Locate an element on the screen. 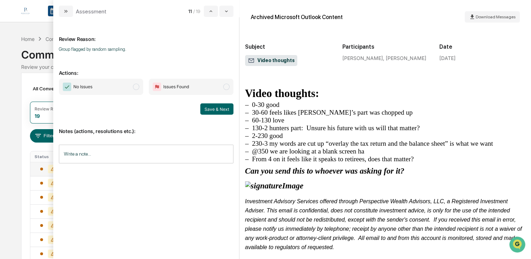  h2: Date is located at coordinates (482, 47).